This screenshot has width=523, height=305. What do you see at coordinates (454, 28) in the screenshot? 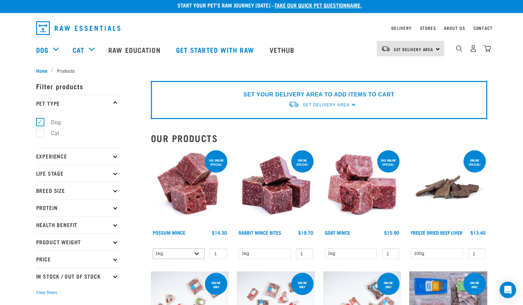
I see `a: About Us` at bounding box center [454, 28].